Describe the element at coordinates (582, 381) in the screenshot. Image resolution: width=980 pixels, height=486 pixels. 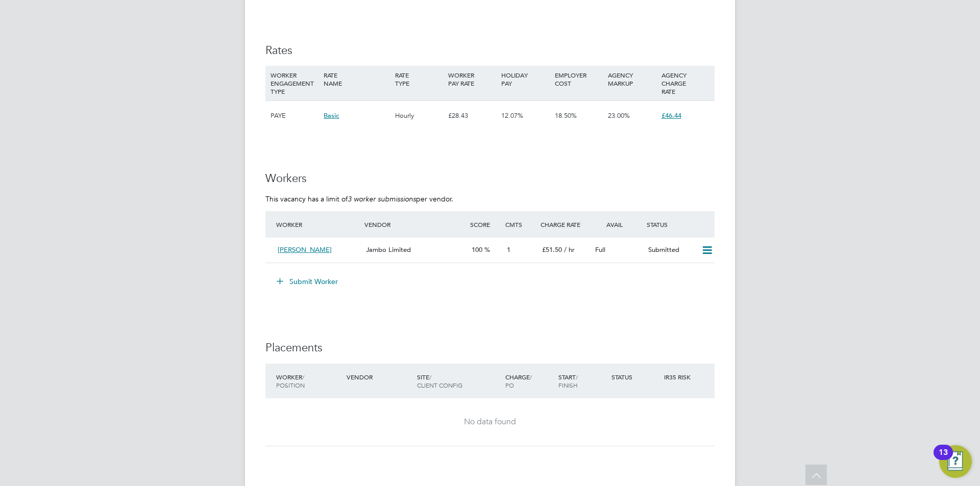
I see `div: Start` at that location.